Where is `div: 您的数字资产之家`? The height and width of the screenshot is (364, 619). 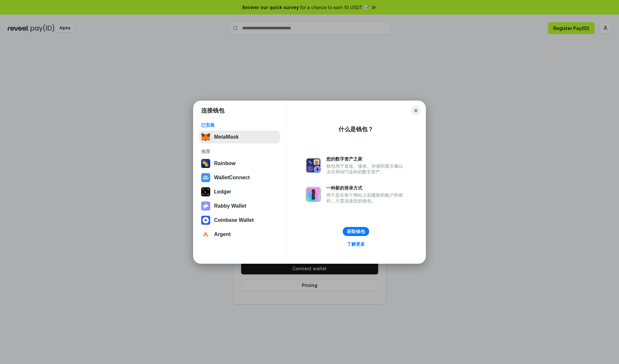
div: 您的数字资产之家 is located at coordinates (366, 159).